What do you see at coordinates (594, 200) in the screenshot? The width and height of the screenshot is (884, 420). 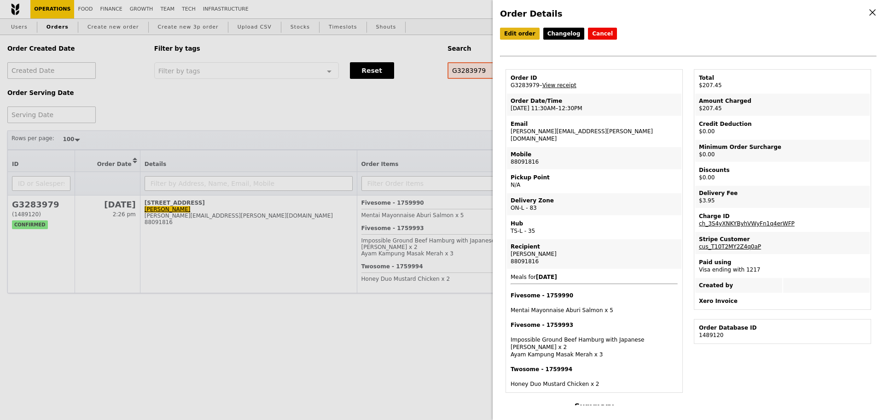 I see `div: Delivery Zone` at bounding box center [594, 200].